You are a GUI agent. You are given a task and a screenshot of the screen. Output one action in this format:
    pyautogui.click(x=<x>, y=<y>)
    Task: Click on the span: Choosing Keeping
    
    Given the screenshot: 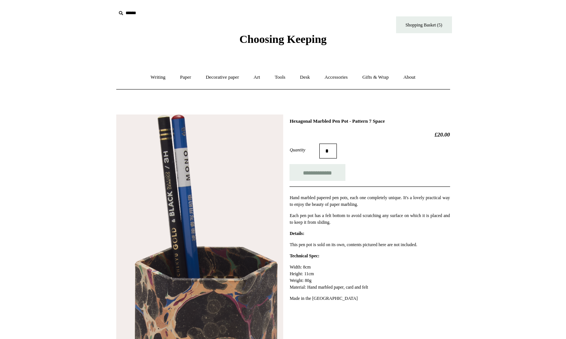 What is the action you would take?
    pyautogui.click(x=283, y=39)
    